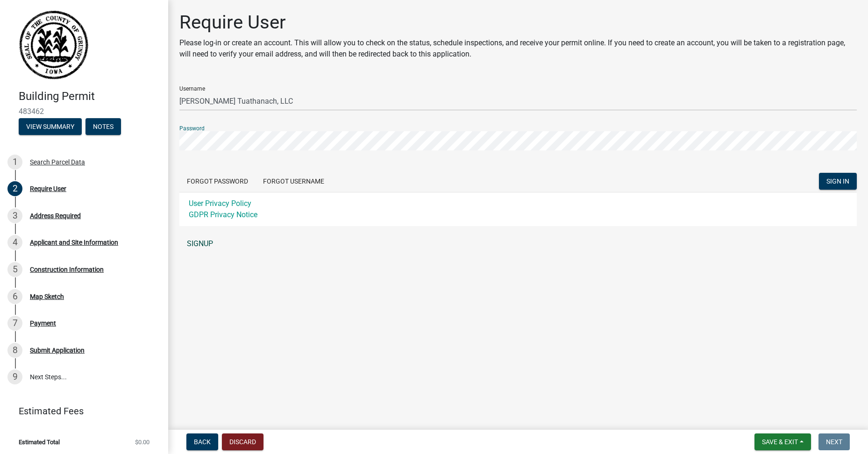 The height and width of the screenshot is (454, 868). Describe the element at coordinates (57, 350) in the screenshot. I see `div: Submit Application` at that location.